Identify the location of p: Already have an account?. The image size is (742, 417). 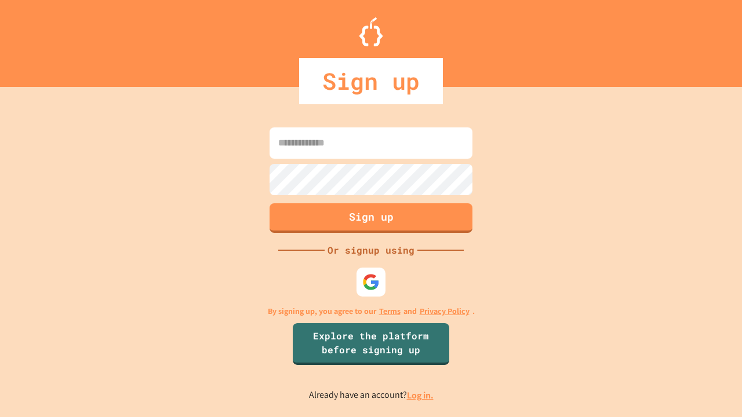
(371, 395).